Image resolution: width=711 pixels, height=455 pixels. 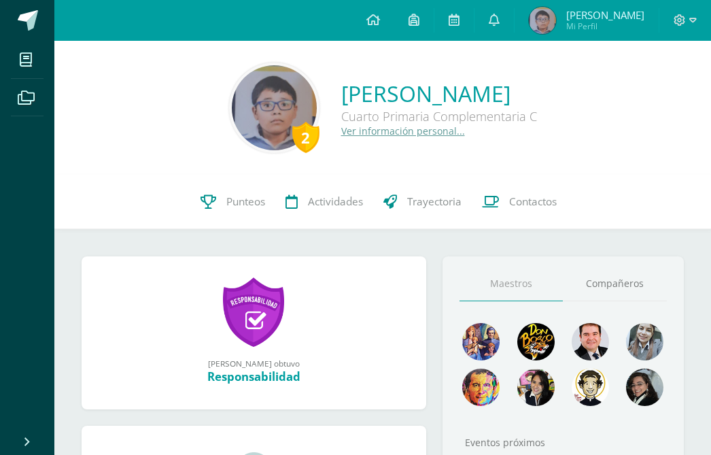 What do you see at coordinates (536, 387) in the screenshot?
I see `img: ddcb7e3f3dd5693f9a3e043a79a89297.png` at bounding box center [536, 387].